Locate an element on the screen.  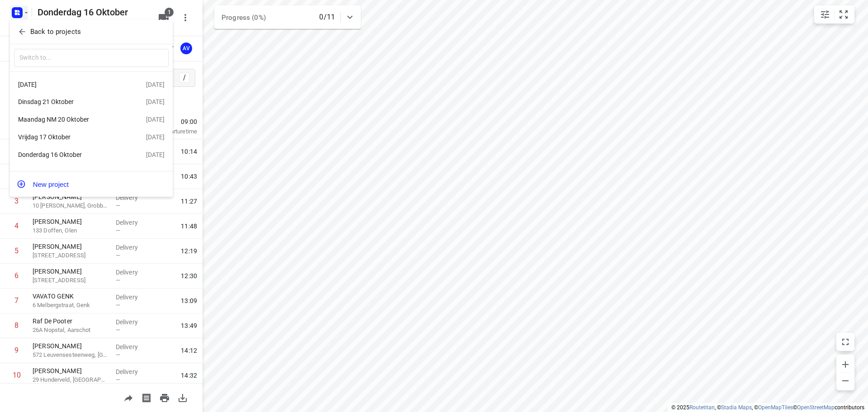
div: Donderdag 16 Oktober is located at coordinates (70, 155).